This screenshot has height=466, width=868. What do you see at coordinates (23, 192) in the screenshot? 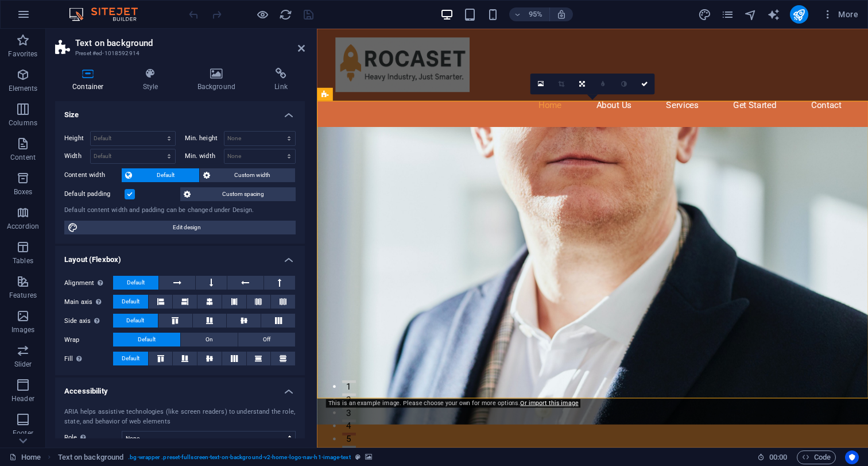
I see `p: Boxes` at bounding box center [23, 192].